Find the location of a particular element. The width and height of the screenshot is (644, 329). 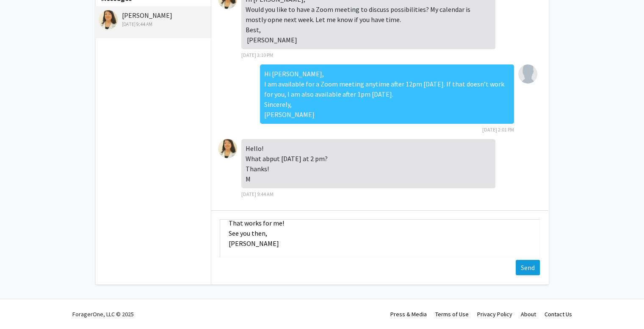

a: Contact Us is located at coordinates (558, 314).